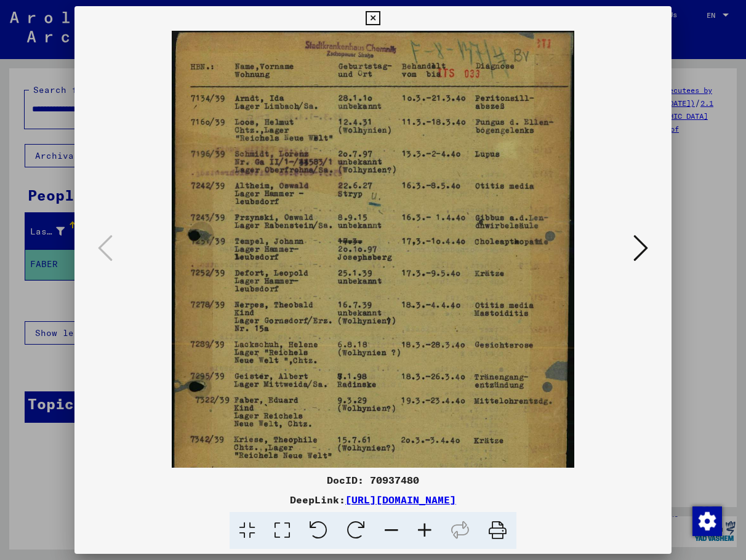 Image resolution: width=746 pixels, height=560 pixels. I want to click on img: Change consent, so click(707, 521).